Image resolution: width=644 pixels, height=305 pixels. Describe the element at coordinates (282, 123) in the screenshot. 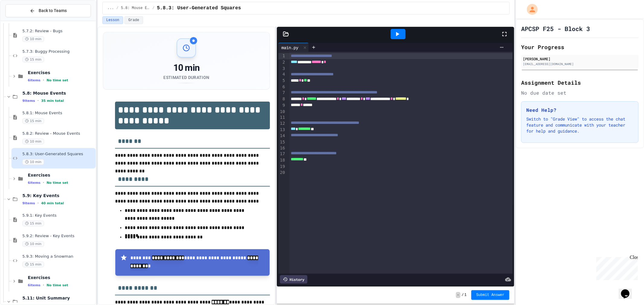

I see `div: 12` at that location.